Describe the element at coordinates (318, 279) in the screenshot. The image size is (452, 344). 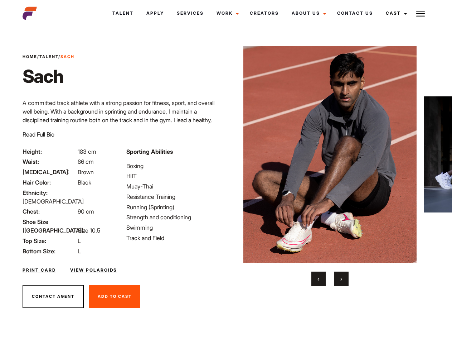
I see `span: Previous` at that location.